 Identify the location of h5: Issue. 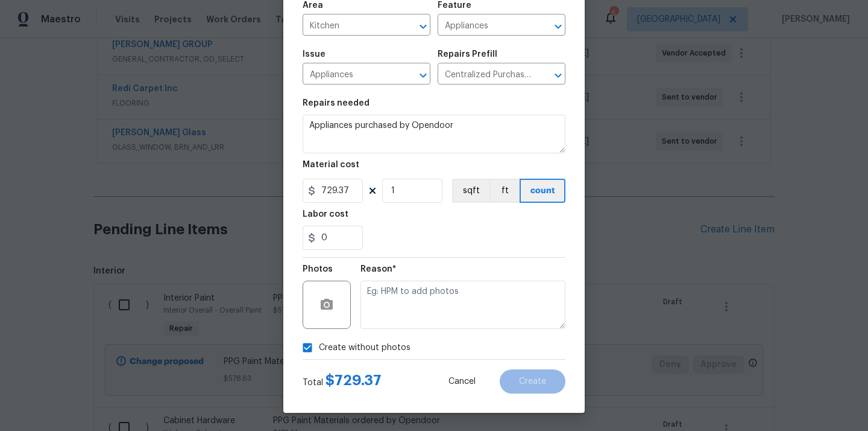
(314, 54).